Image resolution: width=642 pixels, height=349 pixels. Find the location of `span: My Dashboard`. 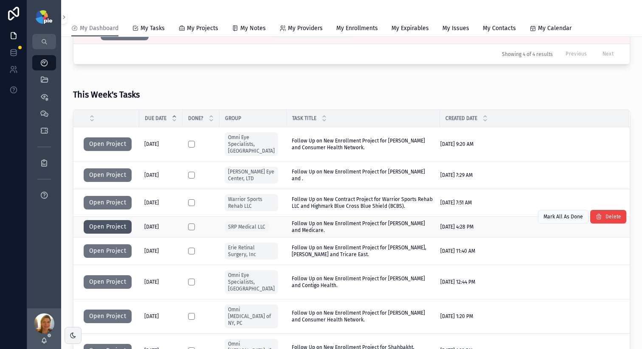

span: My Dashboard is located at coordinates (99, 28).